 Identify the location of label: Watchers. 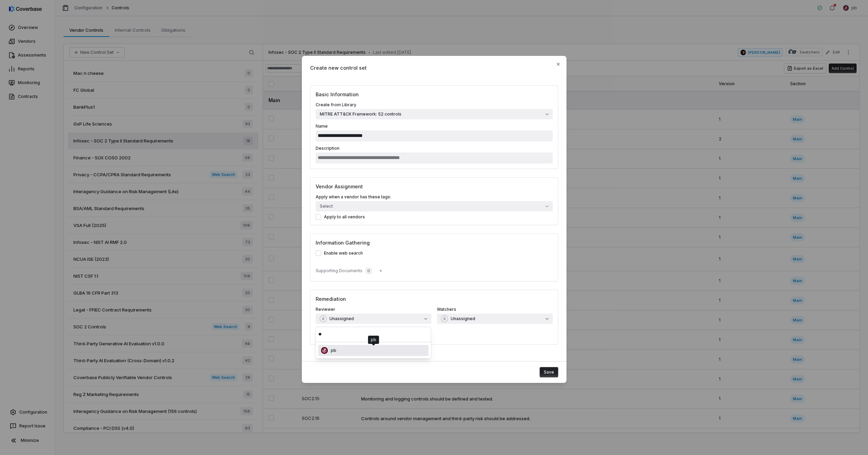
(495, 315).